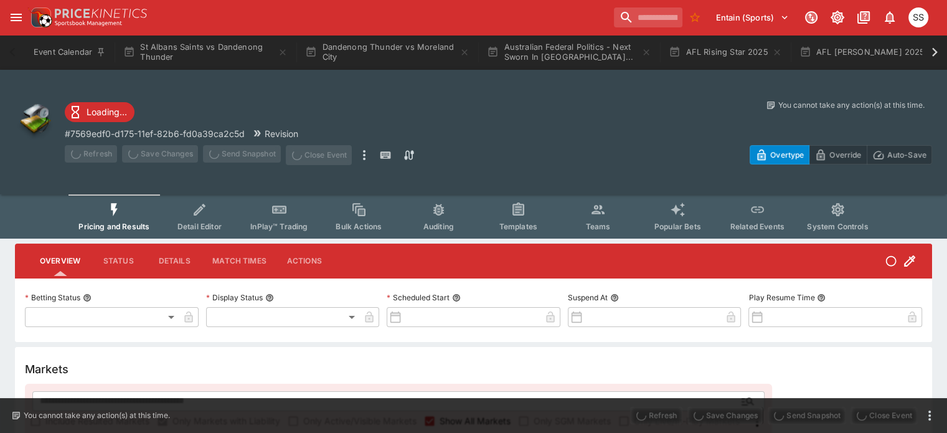 The image size is (947, 433). I want to click on p: Overtype, so click(787, 154).